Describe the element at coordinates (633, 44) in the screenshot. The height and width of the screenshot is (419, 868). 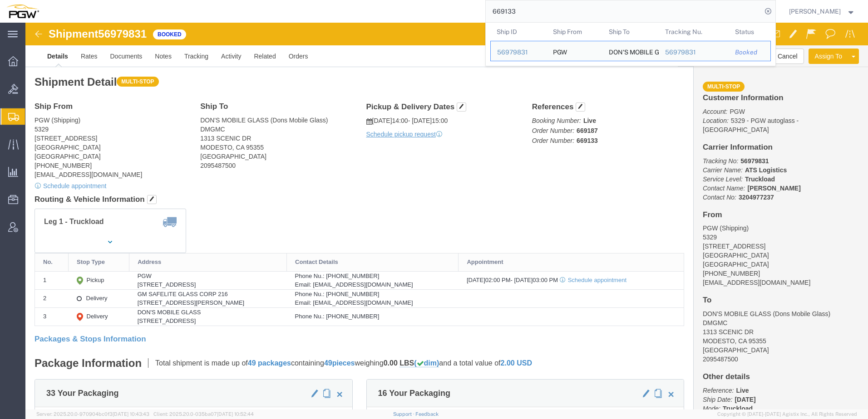
I see `table: Search Results` at that location.